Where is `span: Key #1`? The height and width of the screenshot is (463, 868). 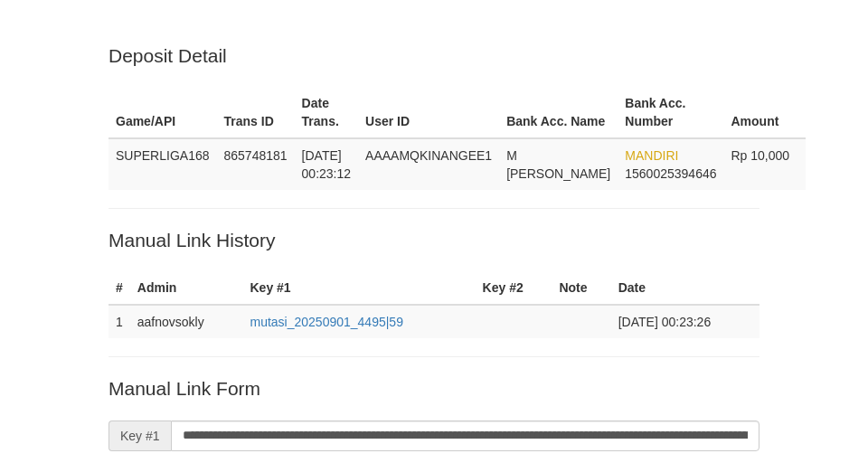 span: Key #1 is located at coordinates (139, 436).